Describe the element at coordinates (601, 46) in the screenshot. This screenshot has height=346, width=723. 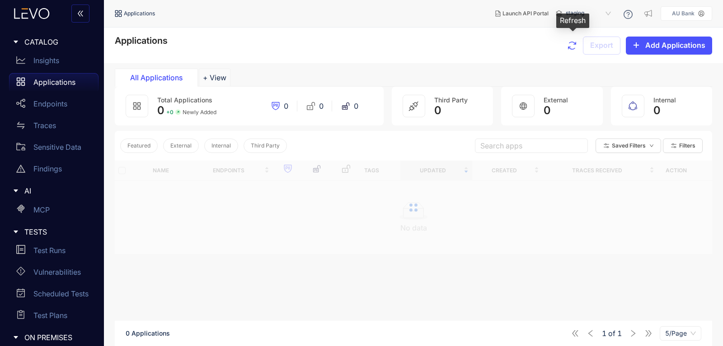
I see `button: Export` at that location.